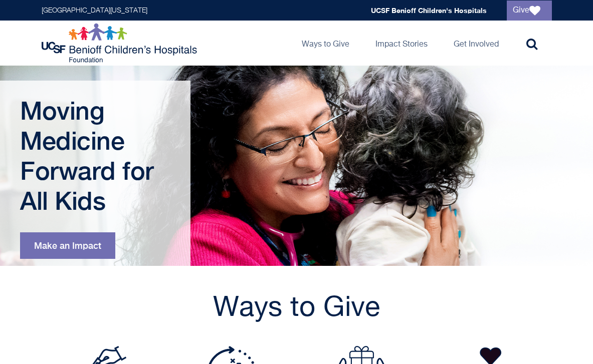  Describe the element at coordinates (96, 155) in the screenshot. I see `h1: Moving Medicine Forward for All Kids` at that location.